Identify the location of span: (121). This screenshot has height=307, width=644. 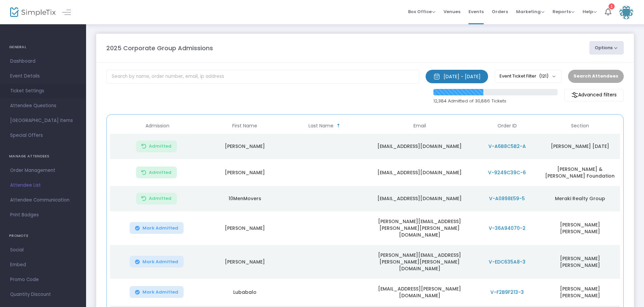
(544, 76).